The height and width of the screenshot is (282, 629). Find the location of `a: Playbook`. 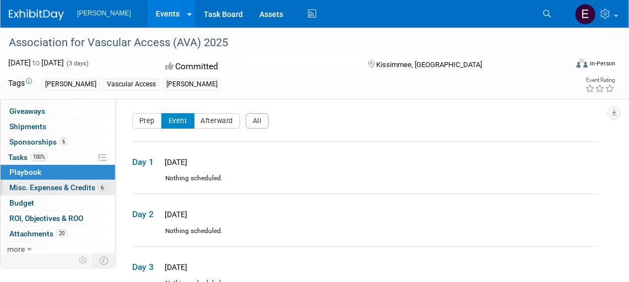

a: Playbook is located at coordinates (58, 172).